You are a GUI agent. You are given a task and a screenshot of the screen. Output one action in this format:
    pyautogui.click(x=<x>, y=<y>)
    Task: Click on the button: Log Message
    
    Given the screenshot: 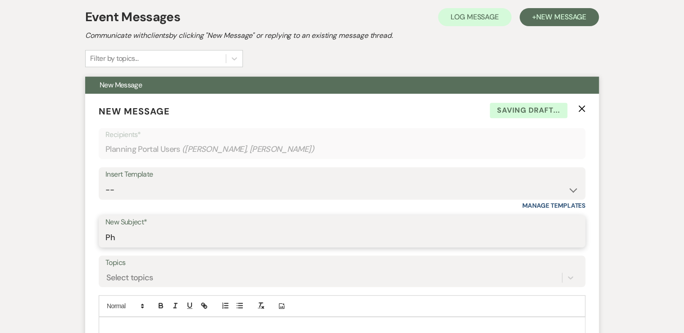 What is the action you would take?
    pyautogui.click(x=475, y=17)
    